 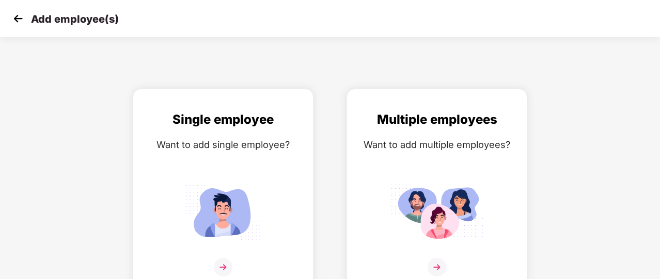 I want to click on p: Add employee(s), so click(x=75, y=19).